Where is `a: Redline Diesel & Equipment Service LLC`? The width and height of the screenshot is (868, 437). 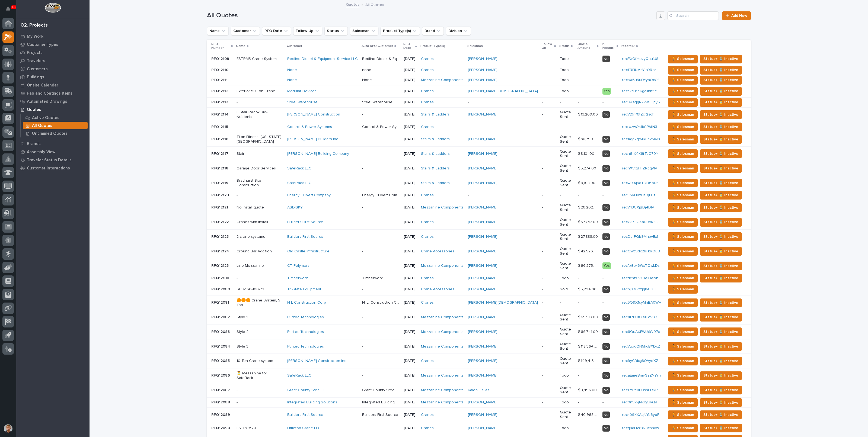
a: Redline Diesel & Equipment Service LLC is located at coordinates (323, 59).